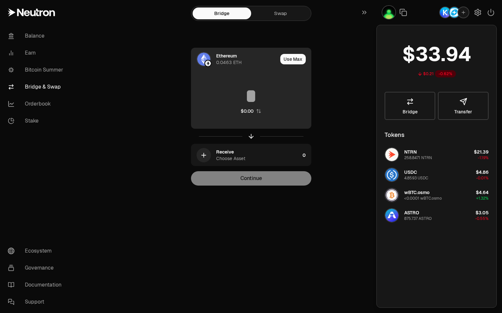  What do you see at coordinates (410, 112) in the screenshot?
I see `span: Bridge` at bounding box center [410, 112].